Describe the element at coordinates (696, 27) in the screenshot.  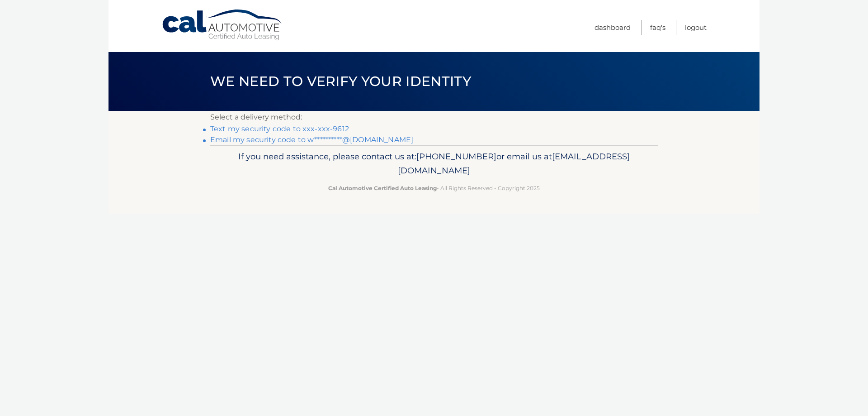
I see `a: Logout` at that location.